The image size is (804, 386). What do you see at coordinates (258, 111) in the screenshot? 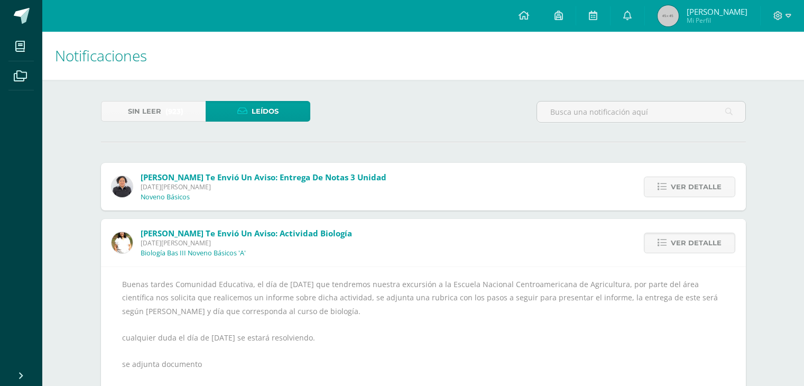
I see `a: Leídos` at bounding box center [258, 111].